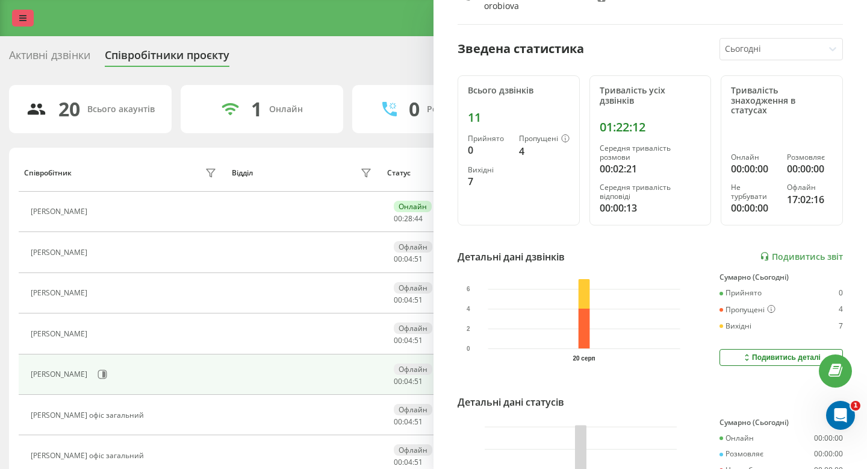  What do you see at coordinates (469, 328) in the screenshot?
I see `text: 2` at bounding box center [469, 328].